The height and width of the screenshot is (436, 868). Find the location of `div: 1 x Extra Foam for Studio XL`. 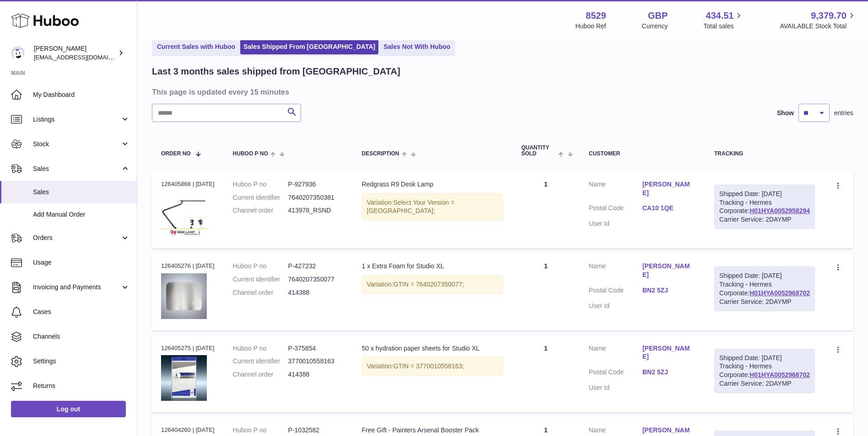

div: 1 x Extra Foam for Studio XL is located at coordinates (432, 266).